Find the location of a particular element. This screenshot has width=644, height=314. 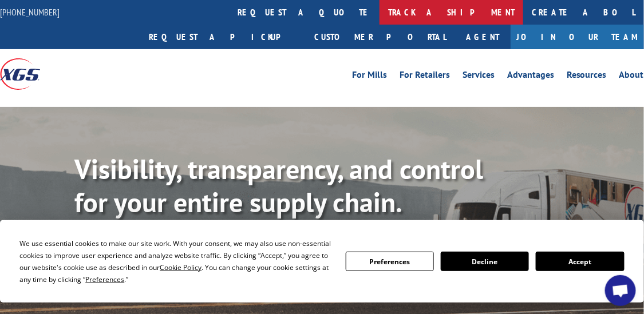

button: Decline is located at coordinates (485, 262).